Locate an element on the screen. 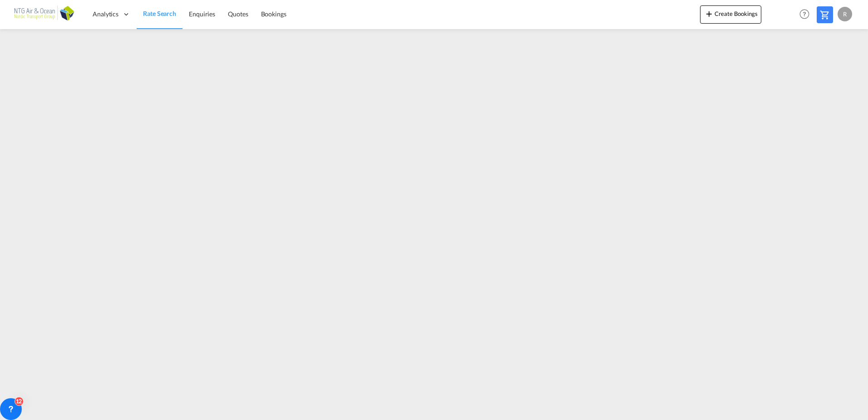 Image resolution: width=868 pixels, height=420 pixels. span: Analytics is located at coordinates (106, 14).